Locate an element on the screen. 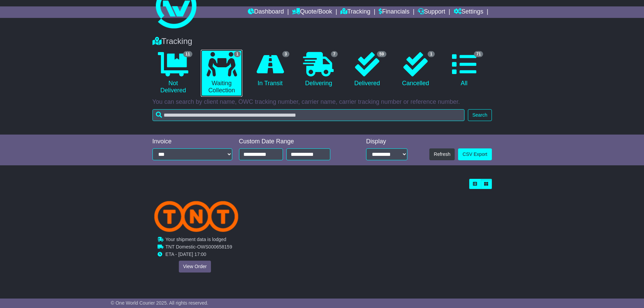 The height and width of the screenshot is (308, 644). span: 71 is located at coordinates (478, 54).